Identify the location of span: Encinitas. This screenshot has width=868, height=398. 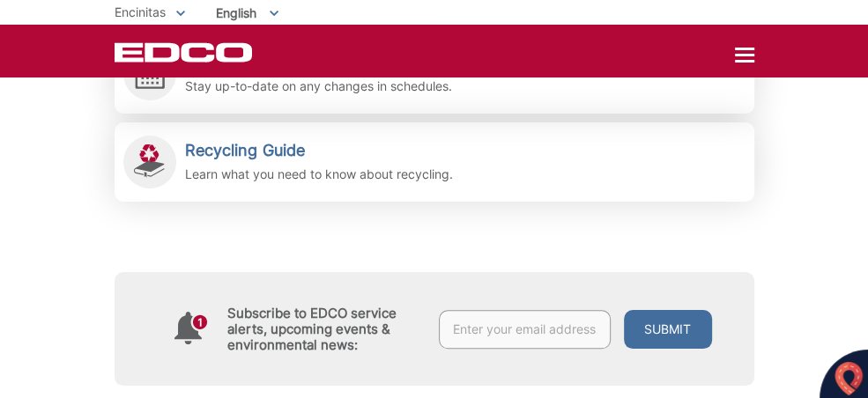
(140, 12).